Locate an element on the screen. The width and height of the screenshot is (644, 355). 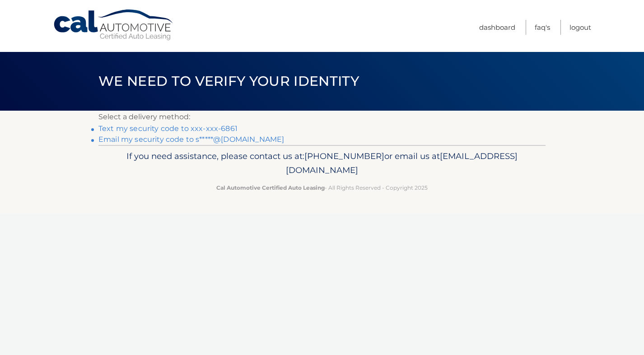
a: FAQ's is located at coordinates (543, 27).